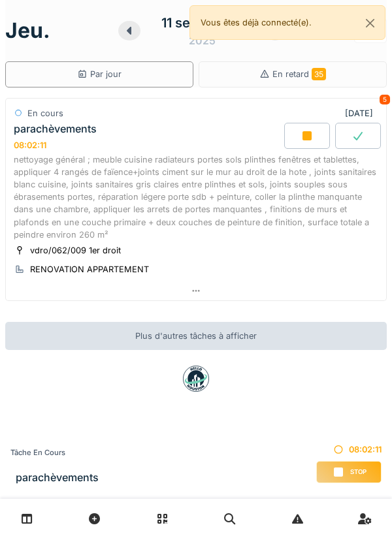  Describe the element at coordinates (54, 453) in the screenshot. I see `div: Tâche en cours` at that location.